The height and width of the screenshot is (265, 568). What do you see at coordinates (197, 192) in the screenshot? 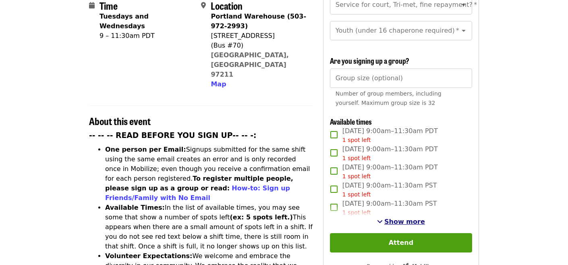
I see `a: How-to: Sign up Friends/Family with No Email` at bounding box center [197, 192].